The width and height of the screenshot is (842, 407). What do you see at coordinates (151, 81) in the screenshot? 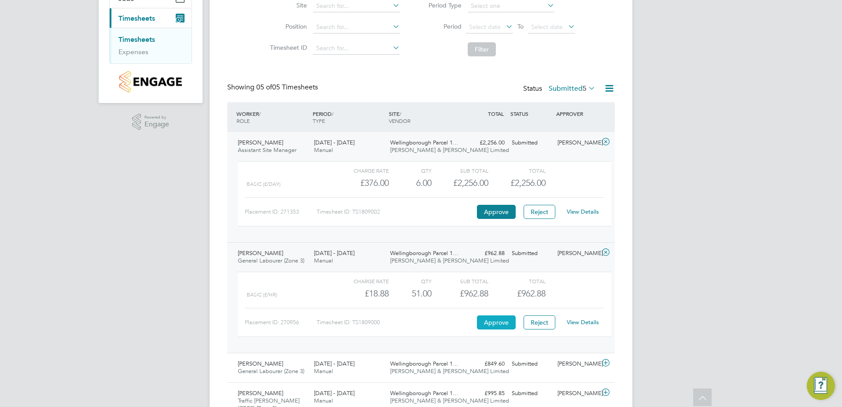
I see `a: Go to home page` at bounding box center [151, 81].